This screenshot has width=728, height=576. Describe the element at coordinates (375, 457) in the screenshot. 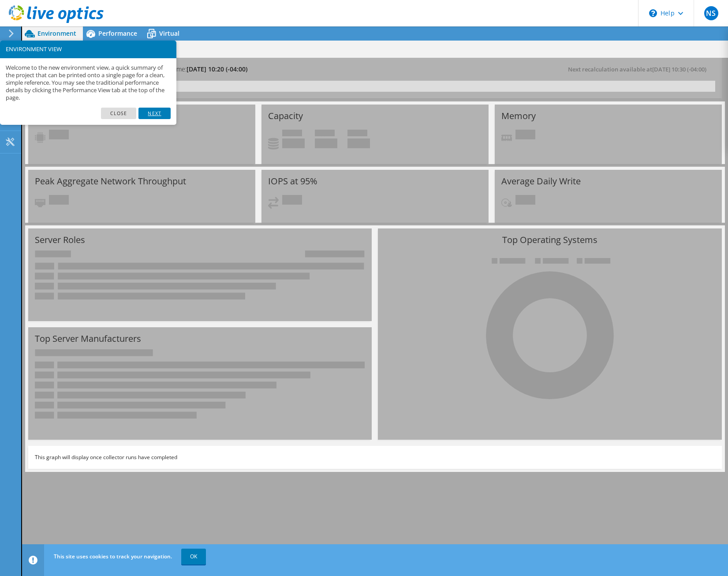

I see `div: This graph will display once collector runs have completed` at that location.